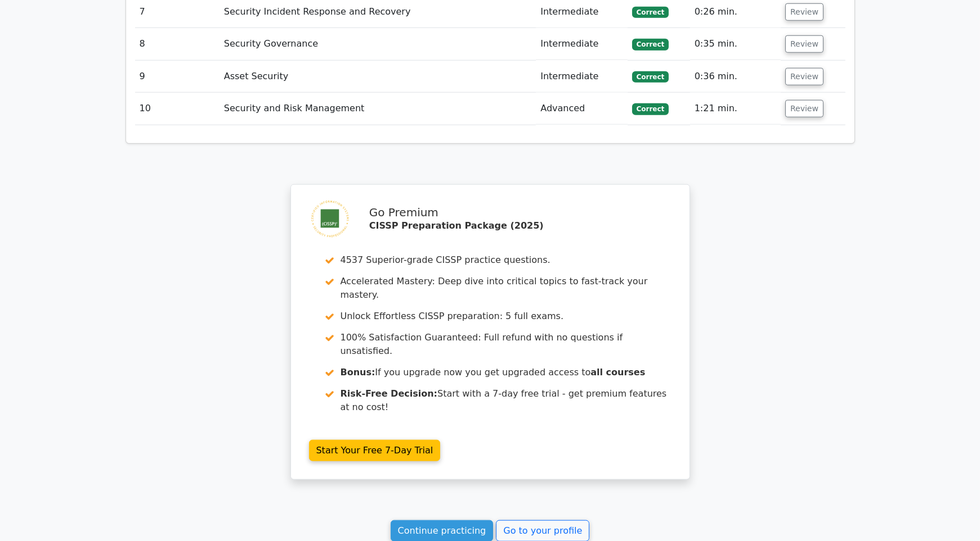 The image size is (980, 541). Describe the element at coordinates (177, 44) in the screenshot. I see `td: 8` at that location.